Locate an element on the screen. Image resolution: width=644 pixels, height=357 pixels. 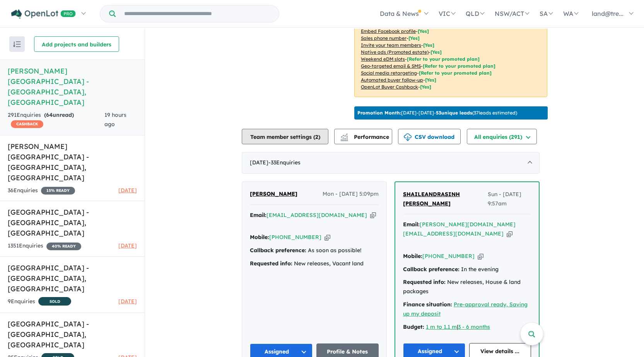
span: 40 % READY is located at coordinates (64, 247).